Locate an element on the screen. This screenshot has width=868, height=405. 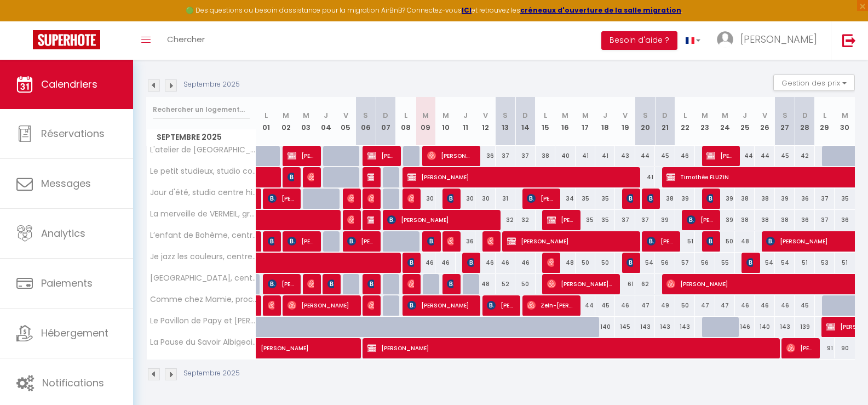
div: 146 is located at coordinates (745, 326).